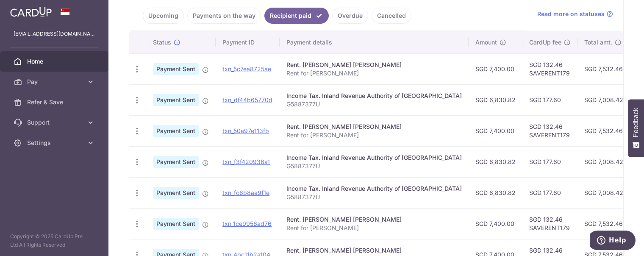 This screenshot has width=644, height=256. Describe the element at coordinates (247, 69) in the screenshot. I see `a: txn_5c7ea8725ae` at that location.